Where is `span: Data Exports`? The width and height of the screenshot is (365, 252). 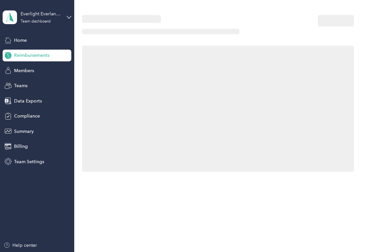 span: Data Exports is located at coordinates (28, 101).